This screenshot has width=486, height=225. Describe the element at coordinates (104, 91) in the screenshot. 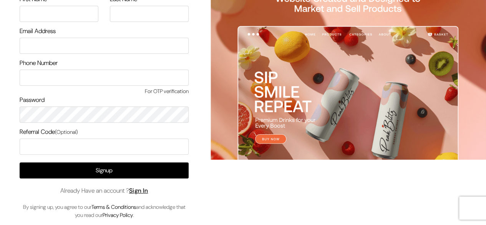

I see `span: For OTP verification` at that location.